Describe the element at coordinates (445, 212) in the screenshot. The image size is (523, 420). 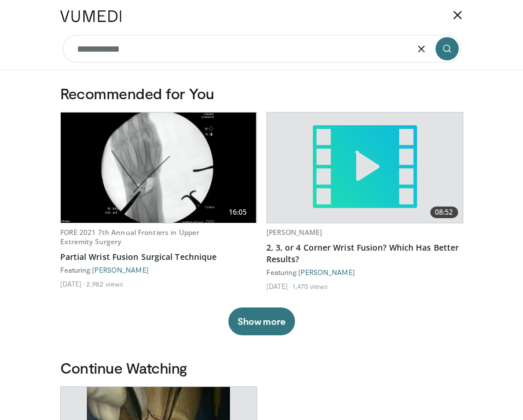
I see `span: 08:52` at that location.